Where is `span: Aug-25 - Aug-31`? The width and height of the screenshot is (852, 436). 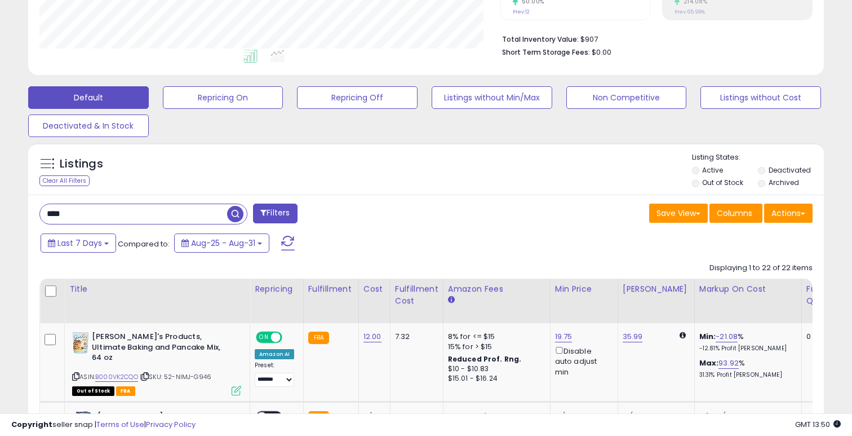 span: Aug-25 - Aug-31 is located at coordinates (223, 243).